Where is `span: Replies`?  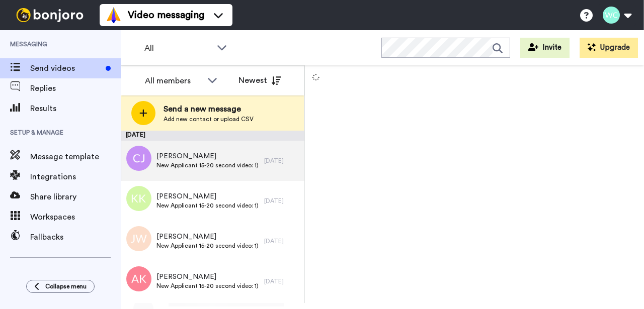 span: Replies is located at coordinates (75, 88).